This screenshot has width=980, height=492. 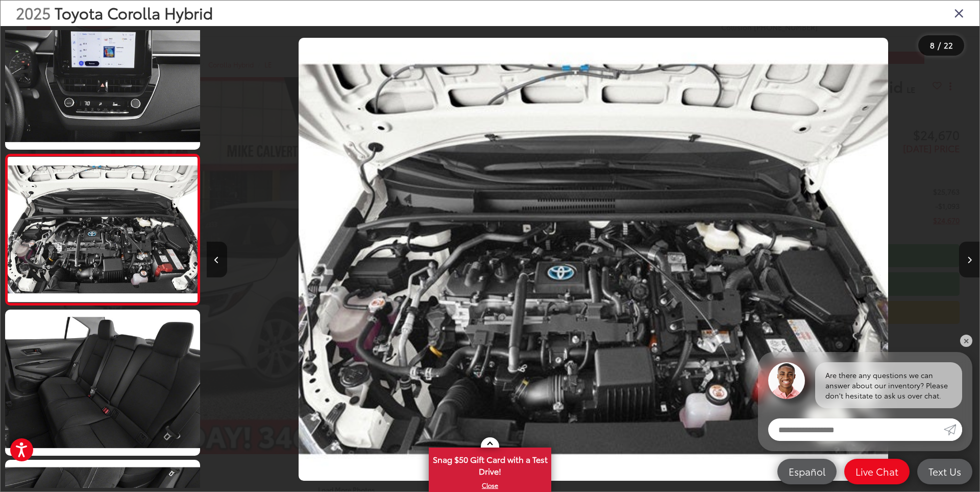 What do you see at coordinates (217, 259) in the screenshot?
I see `button: Previous image` at bounding box center [217, 259].